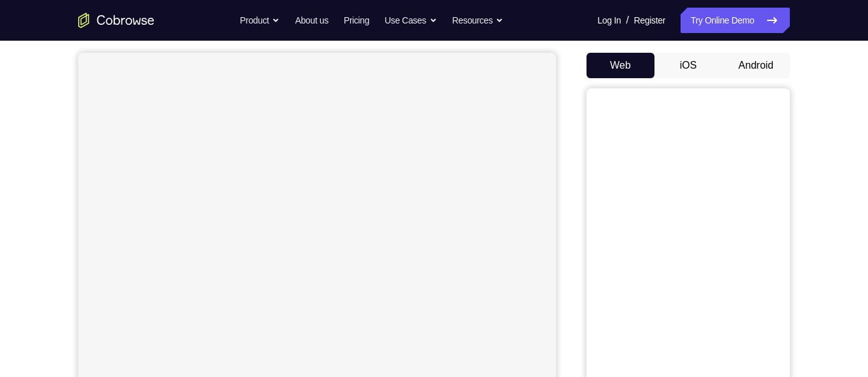 This screenshot has width=868, height=377. What do you see at coordinates (735, 20) in the screenshot?
I see `a: Try Online Demo` at bounding box center [735, 20].